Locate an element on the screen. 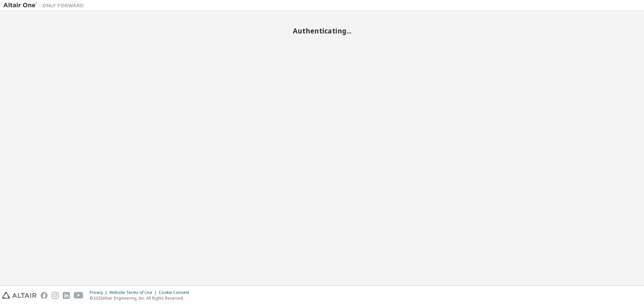  img: facebook.svg is located at coordinates (44, 296).